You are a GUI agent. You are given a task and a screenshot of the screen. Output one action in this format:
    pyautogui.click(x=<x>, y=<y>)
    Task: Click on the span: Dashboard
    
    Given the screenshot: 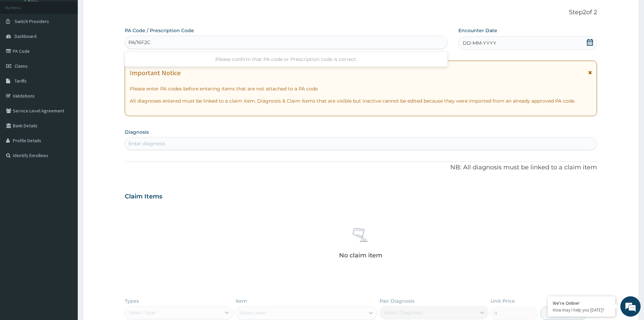 What is the action you would take?
    pyautogui.click(x=25, y=36)
    